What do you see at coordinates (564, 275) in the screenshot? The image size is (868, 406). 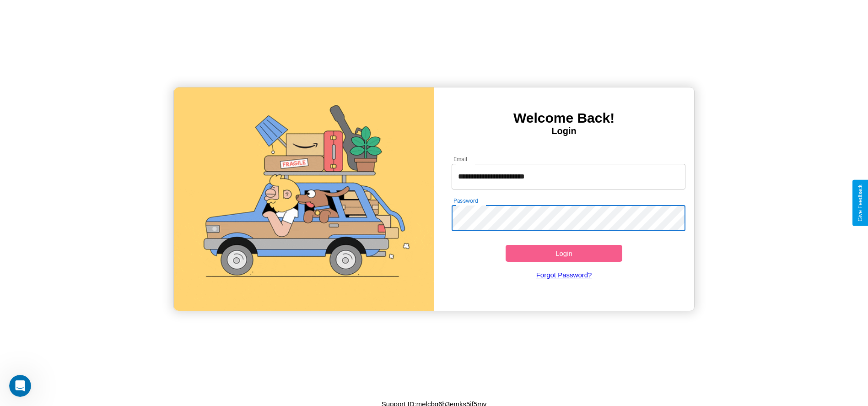 I see `a: Forgot Password?` at bounding box center [564, 275].